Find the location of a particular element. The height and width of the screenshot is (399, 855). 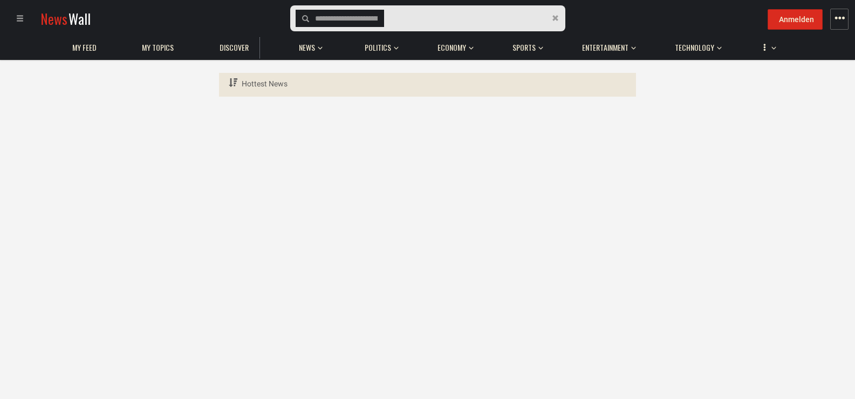

span: My topics is located at coordinates (157, 47).